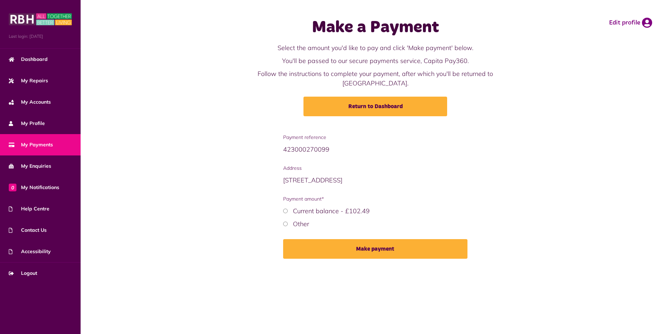  I want to click on span: Contact Us, so click(28, 230).